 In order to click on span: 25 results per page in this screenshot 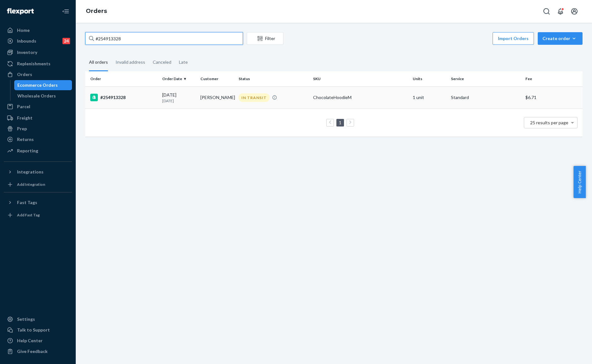, I will do `click(549, 122)`.